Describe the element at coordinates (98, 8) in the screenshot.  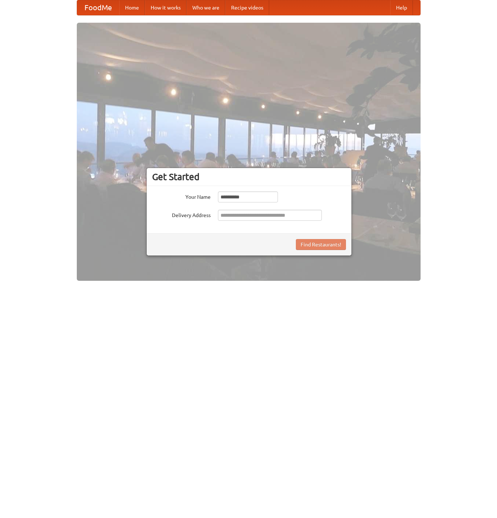
I see `a: FoodMe` at that location.